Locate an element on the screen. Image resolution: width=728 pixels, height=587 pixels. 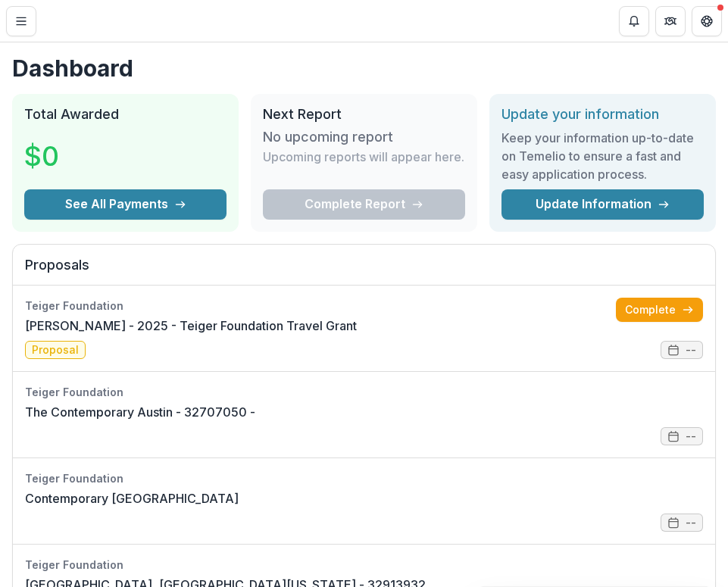
button: Toggle Menu is located at coordinates (21, 21).